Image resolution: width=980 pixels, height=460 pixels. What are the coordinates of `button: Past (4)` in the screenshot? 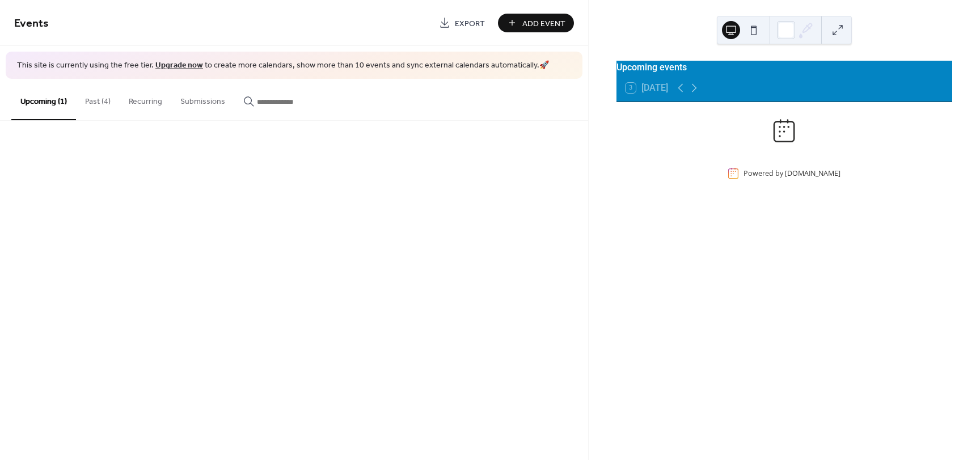 It's located at (98, 99).